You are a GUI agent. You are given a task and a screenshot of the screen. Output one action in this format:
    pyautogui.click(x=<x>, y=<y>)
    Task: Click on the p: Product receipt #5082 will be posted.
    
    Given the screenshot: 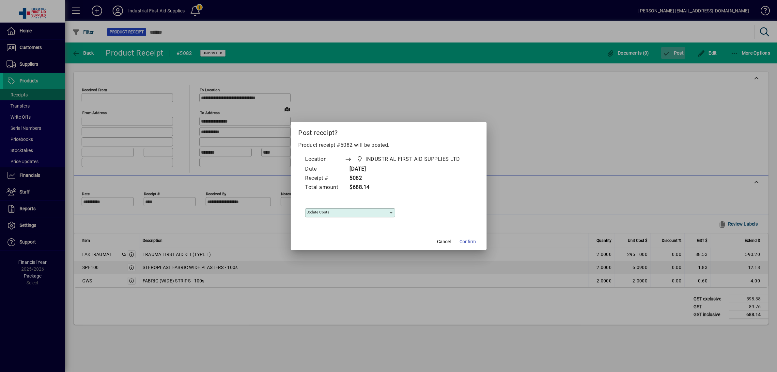 What is the action you would take?
    pyautogui.click(x=389, y=145)
    